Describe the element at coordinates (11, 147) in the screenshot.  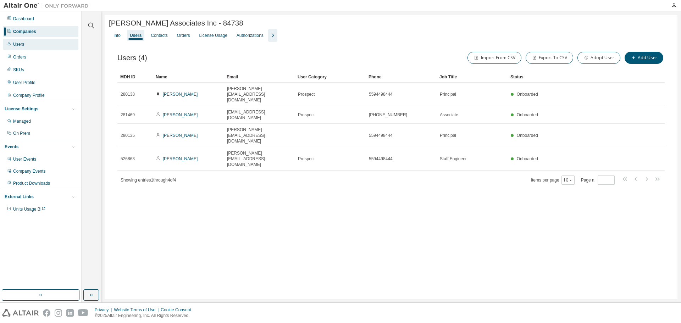
I see `div: Events` at that location.